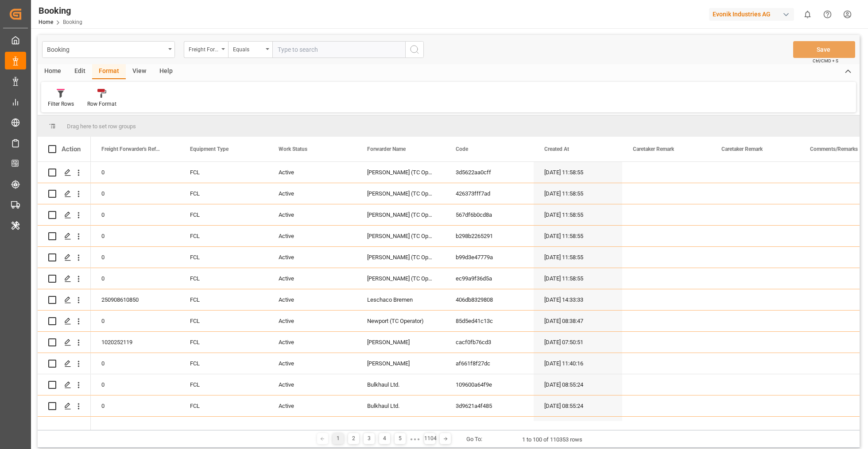 This screenshot has width=868, height=449. What do you see at coordinates (131, 149) in the screenshot?
I see `span: Freight Forwarder's Reference No.` at bounding box center [131, 149].